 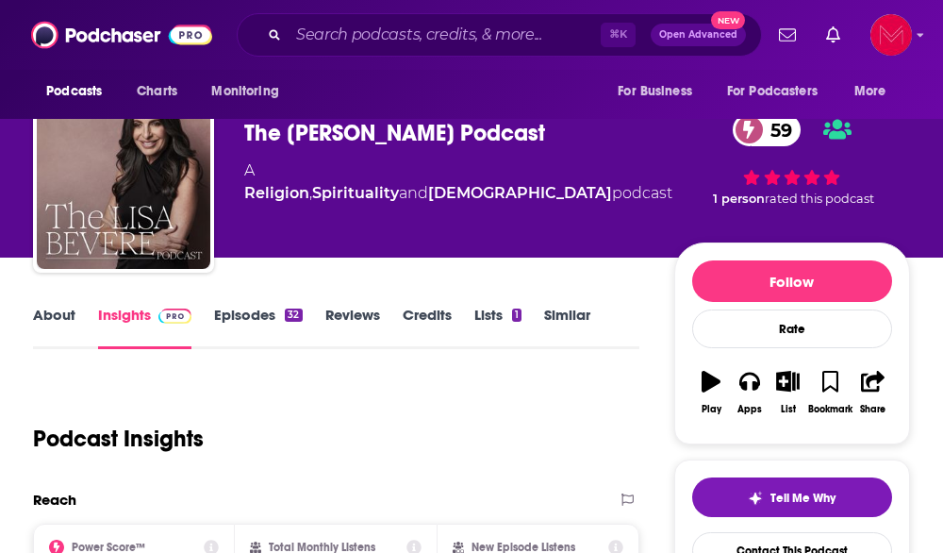 I want to click on button: List, so click(x=787, y=392).